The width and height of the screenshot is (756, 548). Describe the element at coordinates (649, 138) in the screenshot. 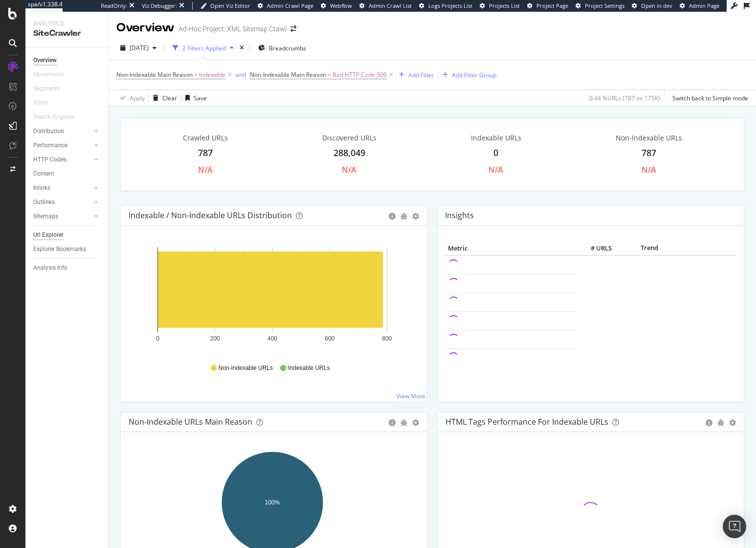

I see `div: Non-Indexable URLs` at that location.